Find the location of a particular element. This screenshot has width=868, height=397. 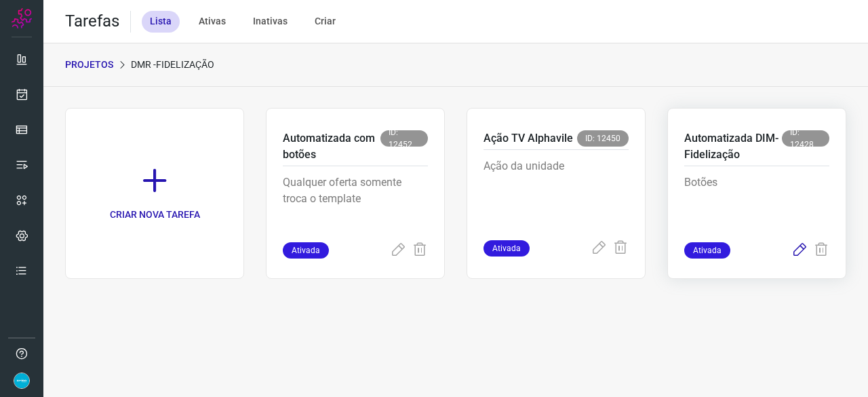

p: Automatizada DIM- Fidelização is located at coordinates (733, 146).